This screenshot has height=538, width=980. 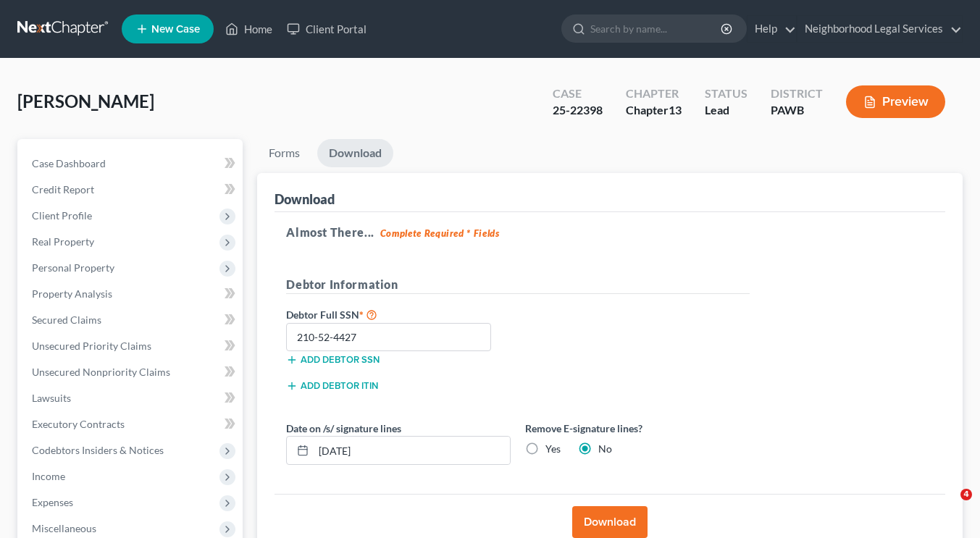 What do you see at coordinates (284, 153) in the screenshot?
I see `a: Forms` at bounding box center [284, 153].